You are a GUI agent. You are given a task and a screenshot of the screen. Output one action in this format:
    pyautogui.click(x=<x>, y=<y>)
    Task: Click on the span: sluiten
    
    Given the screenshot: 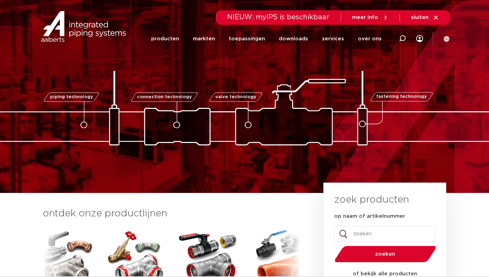 What is the action you would take?
    pyautogui.click(x=420, y=17)
    